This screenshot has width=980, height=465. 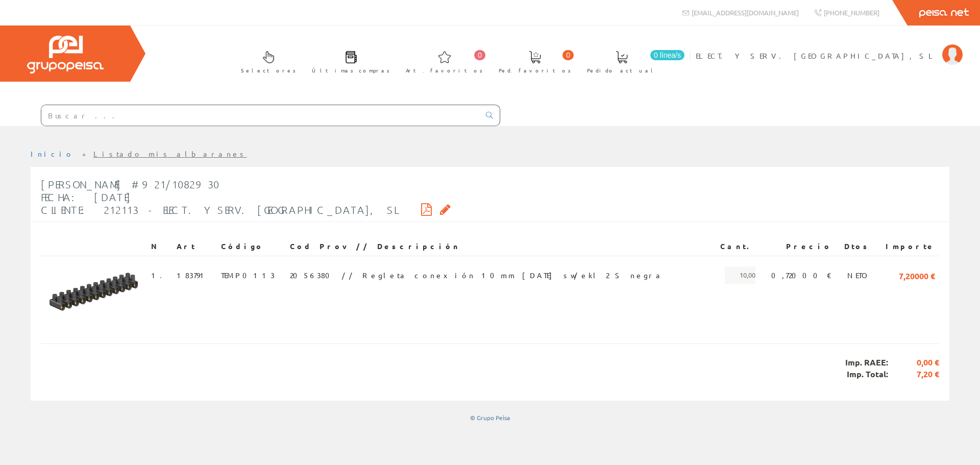 I want to click on span: 7,20 €, so click(x=913, y=374).